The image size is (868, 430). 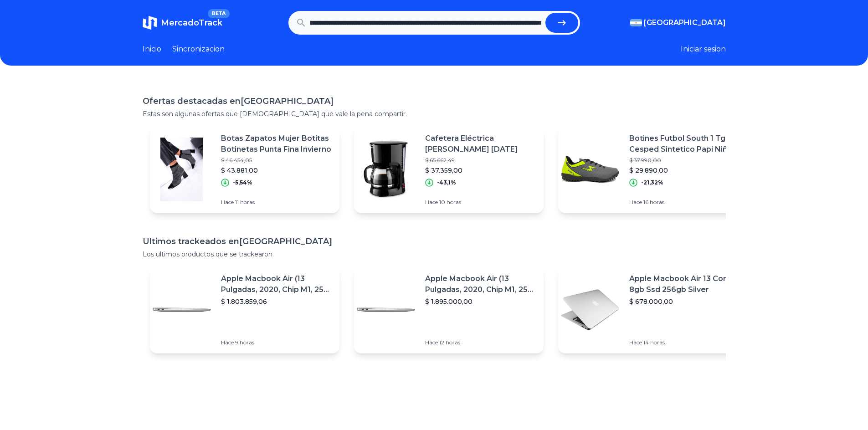 What do you see at coordinates (652, 183) in the screenshot?
I see `p: -21,32%` at bounding box center [652, 183].